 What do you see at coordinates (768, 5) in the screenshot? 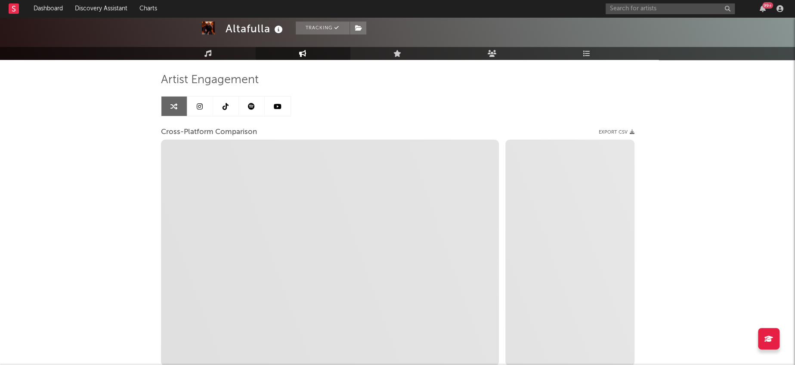
I see `div: 99 +` at bounding box center [768, 5].